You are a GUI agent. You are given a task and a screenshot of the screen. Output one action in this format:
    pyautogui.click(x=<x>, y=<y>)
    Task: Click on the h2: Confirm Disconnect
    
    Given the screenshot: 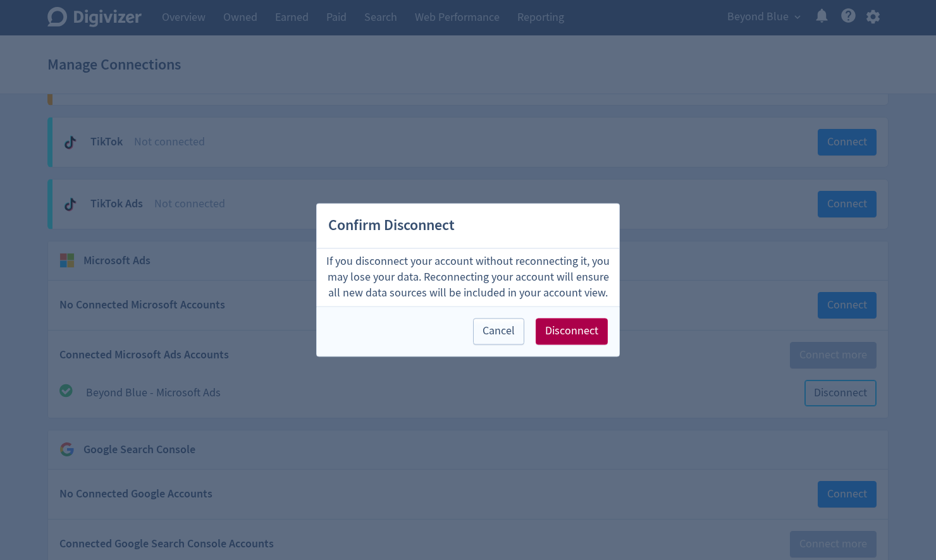 What is the action you would take?
    pyautogui.click(x=468, y=225)
    